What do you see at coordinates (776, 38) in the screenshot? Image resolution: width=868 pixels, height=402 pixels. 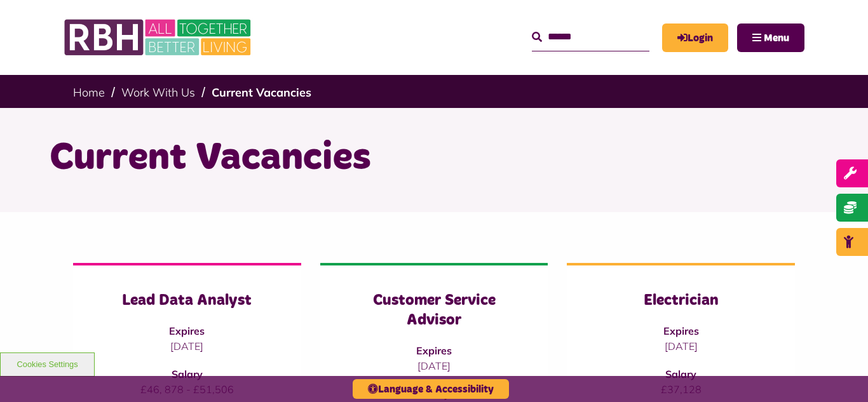 I see `span: Menu` at bounding box center [776, 38].